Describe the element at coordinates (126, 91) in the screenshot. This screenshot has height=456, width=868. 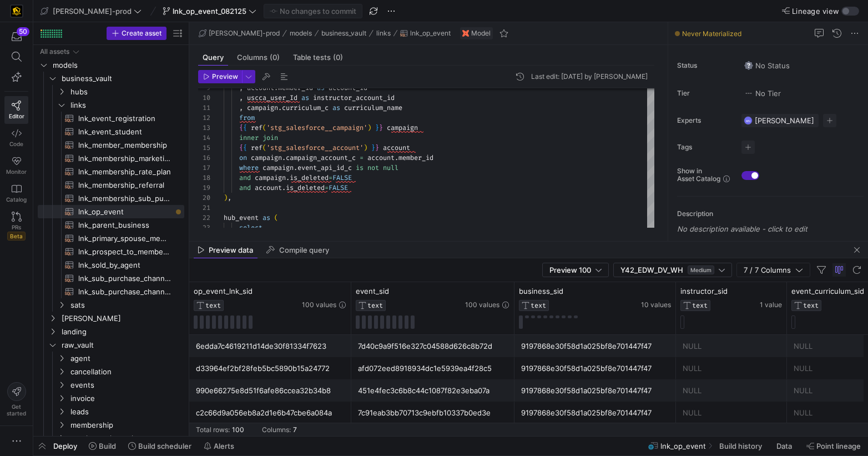
I see `span: hubs` at that location.